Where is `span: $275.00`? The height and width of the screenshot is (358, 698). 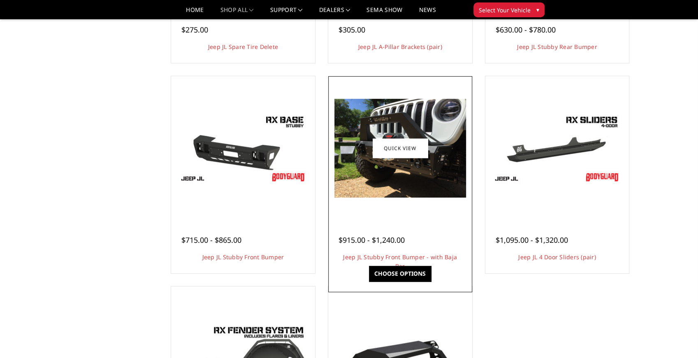
span: $275.00 is located at coordinates (194, 30).